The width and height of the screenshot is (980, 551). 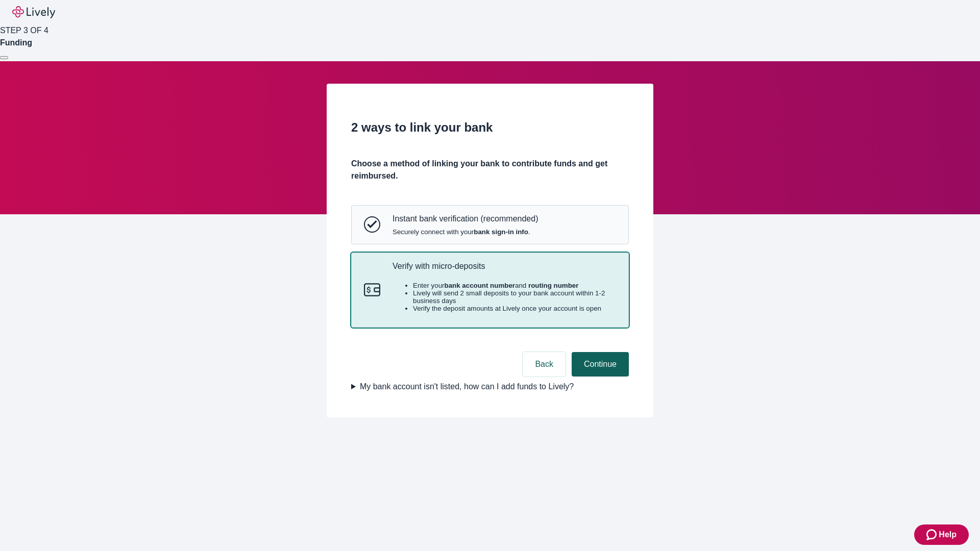 What do you see at coordinates (490, 386) in the screenshot?
I see `summary: My bank account isn't listed, how can I add funds to Lively?` at bounding box center [490, 386].